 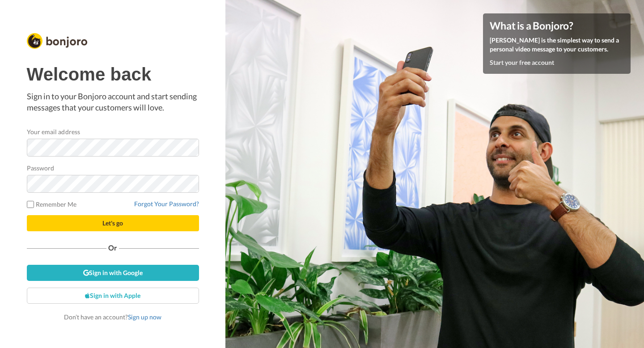 I want to click on label: Password, so click(x=41, y=167).